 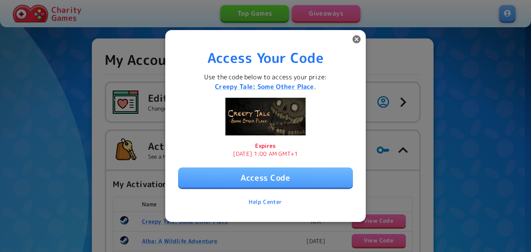 What do you see at coordinates (265, 202) in the screenshot?
I see `a: Help Center` at bounding box center [265, 202].